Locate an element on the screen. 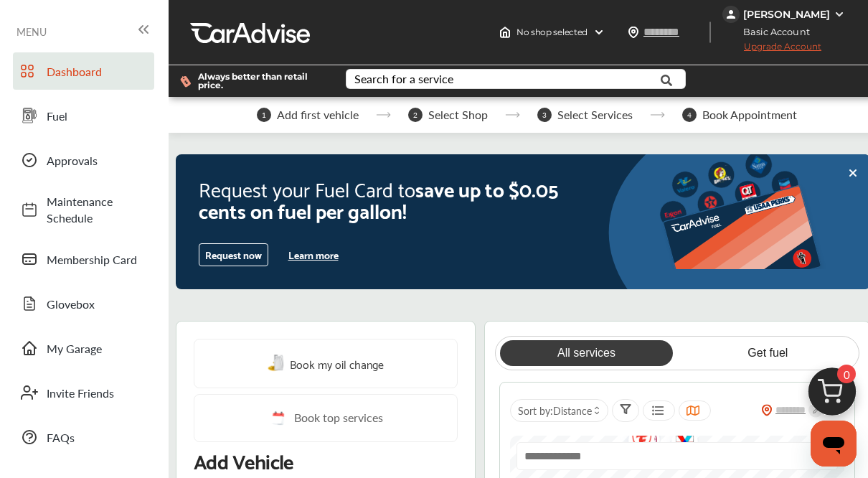  span: Book top services is located at coordinates (339, 417).